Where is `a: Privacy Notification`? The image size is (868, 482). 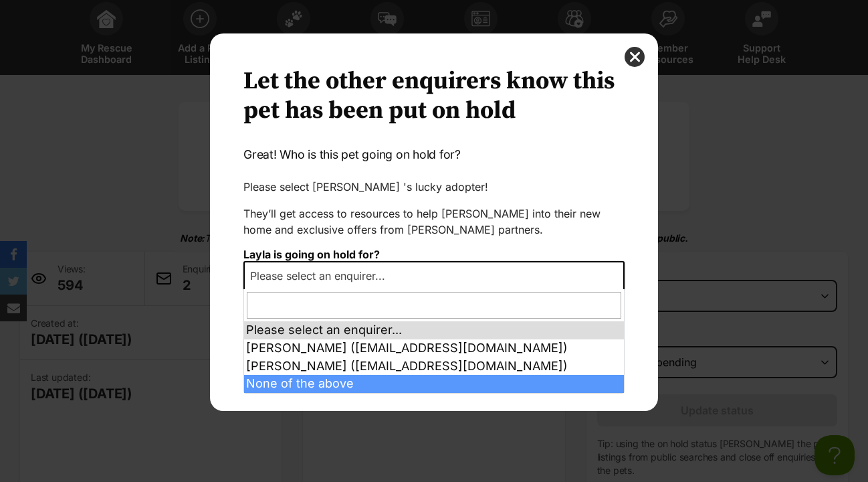 a: Privacy Notification is located at coordinates (194, 7).